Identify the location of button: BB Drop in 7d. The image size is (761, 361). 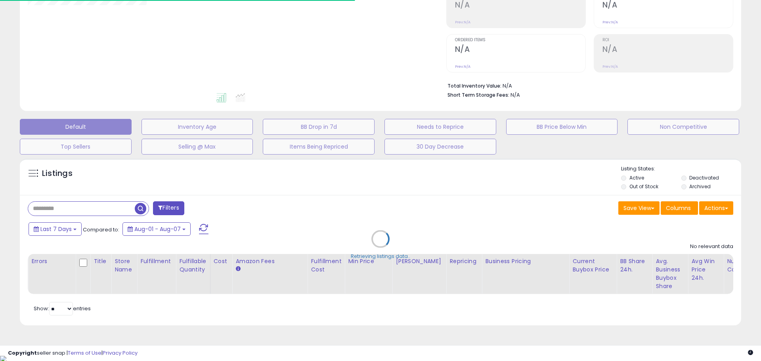
(319, 127).